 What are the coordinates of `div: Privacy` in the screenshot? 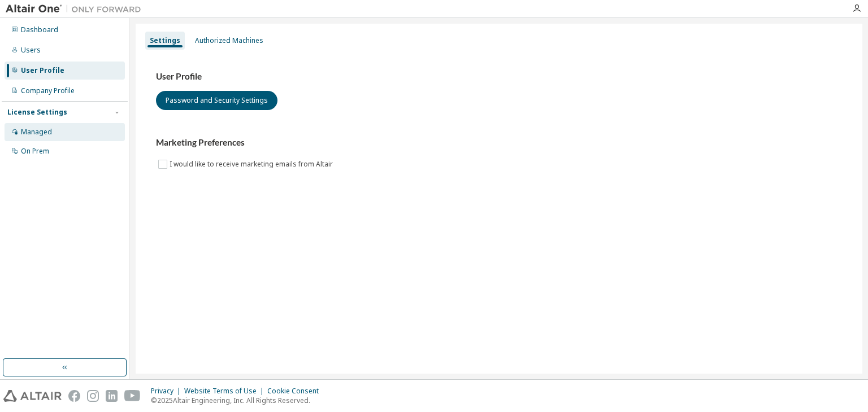 It's located at (168, 391).